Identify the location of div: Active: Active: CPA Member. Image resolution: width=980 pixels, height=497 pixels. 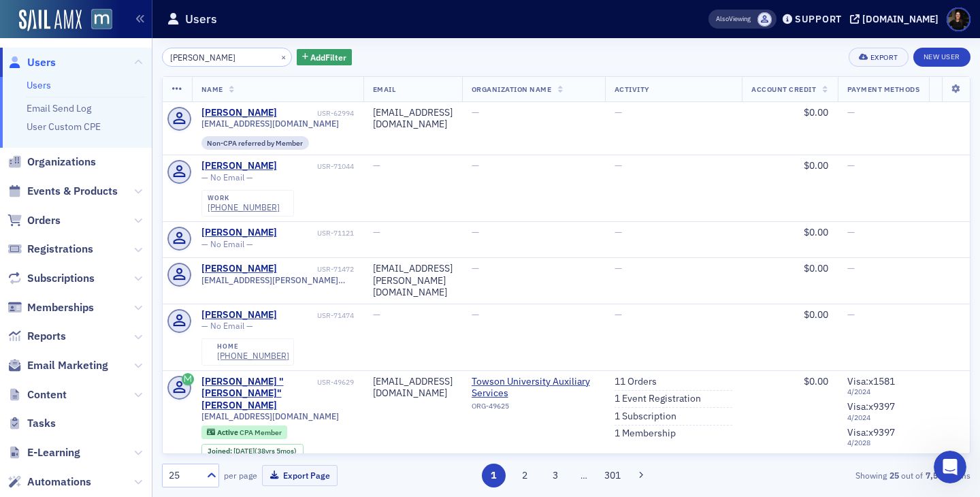
(245, 432).